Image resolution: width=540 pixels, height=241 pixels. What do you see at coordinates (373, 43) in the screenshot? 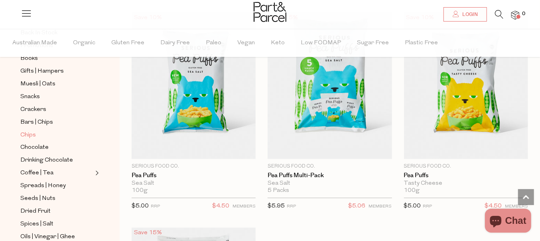
I see `span: Sugar Free` at bounding box center [373, 43].